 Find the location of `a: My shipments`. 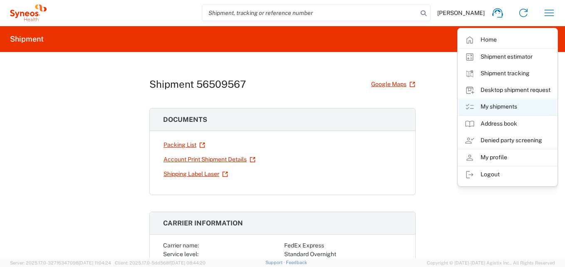

a: My shipments is located at coordinates (508, 107).